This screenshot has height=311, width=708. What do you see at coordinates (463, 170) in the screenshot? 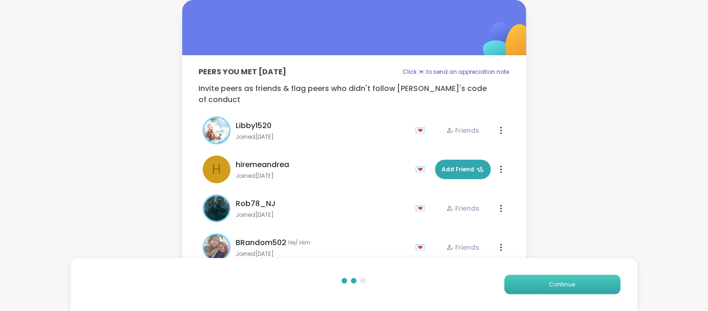
I see `span: Add Friend` at bounding box center [463, 170].